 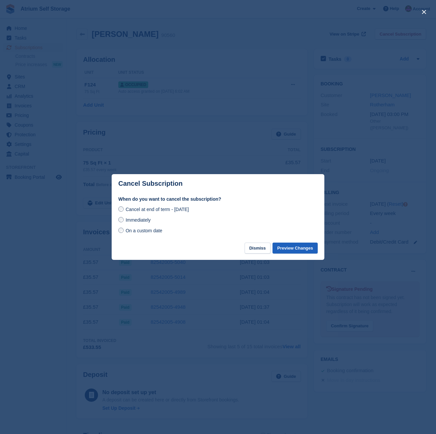 What do you see at coordinates (121, 230) in the screenshot?
I see `input: On a custom date` at bounding box center [121, 230].